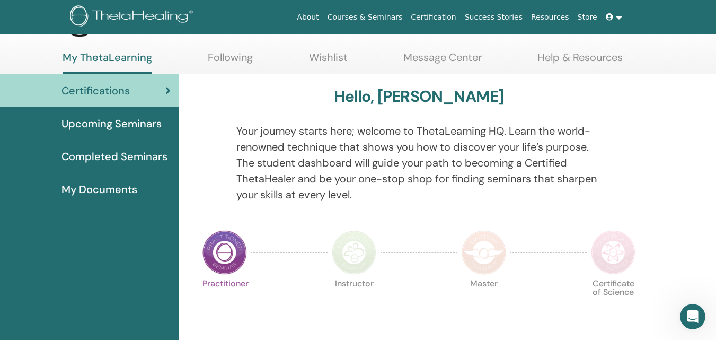  I want to click on a: Following, so click(230, 61).